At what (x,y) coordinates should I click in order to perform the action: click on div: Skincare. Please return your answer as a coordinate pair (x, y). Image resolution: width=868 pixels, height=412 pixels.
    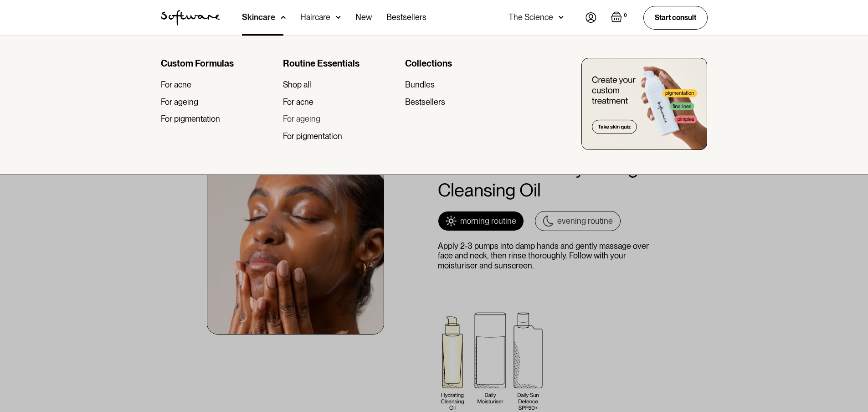
    Looking at the image, I should click on (258, 17).